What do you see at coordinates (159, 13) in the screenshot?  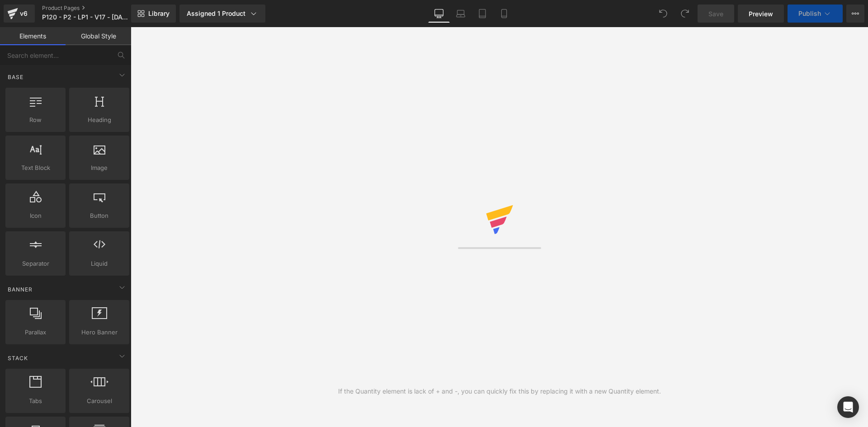 I see `span: Library` at bounding box center [159, 13].